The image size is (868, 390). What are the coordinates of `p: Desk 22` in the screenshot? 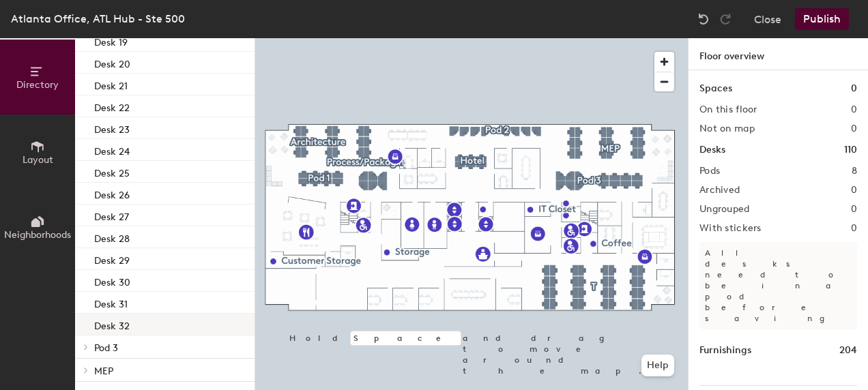 It's located at (112, 106).